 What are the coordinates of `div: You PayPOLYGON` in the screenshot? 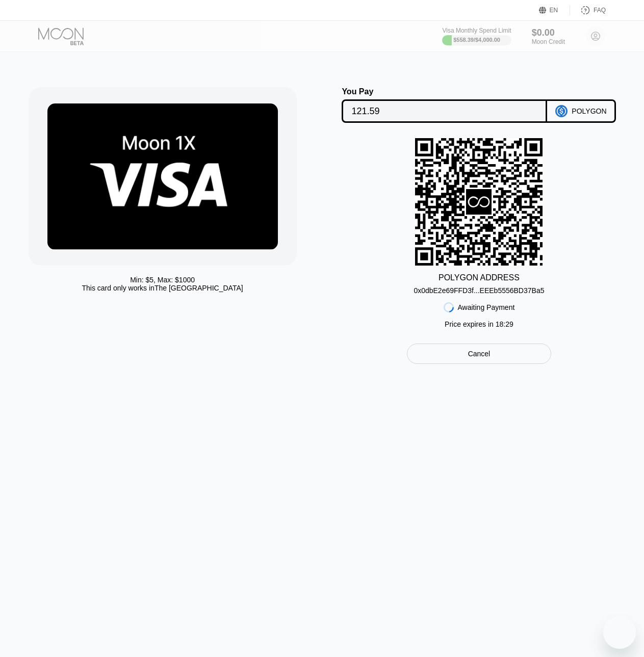 It's located at (479, 105).